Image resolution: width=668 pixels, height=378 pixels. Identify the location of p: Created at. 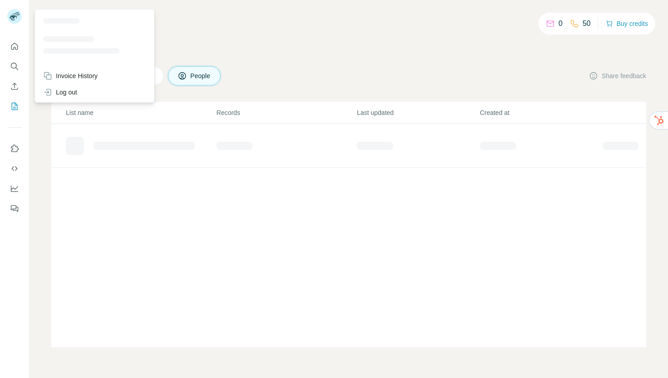
(541, 113).